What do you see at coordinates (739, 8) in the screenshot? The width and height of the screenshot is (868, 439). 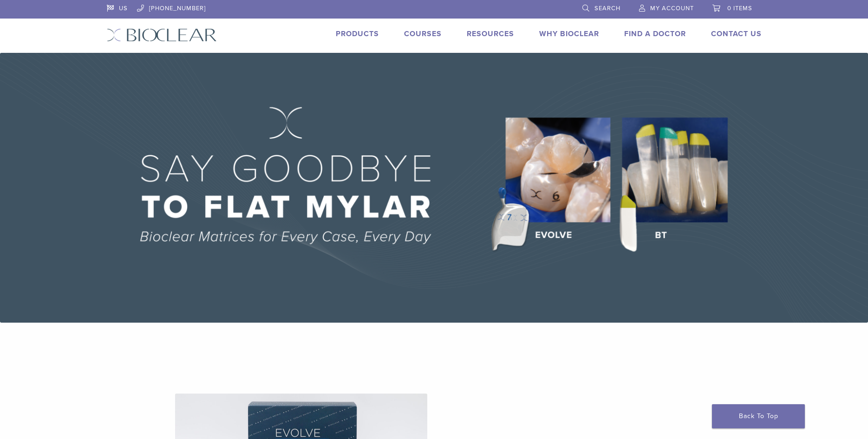 I see `span: 0 items` at bounding box center [739, 8].